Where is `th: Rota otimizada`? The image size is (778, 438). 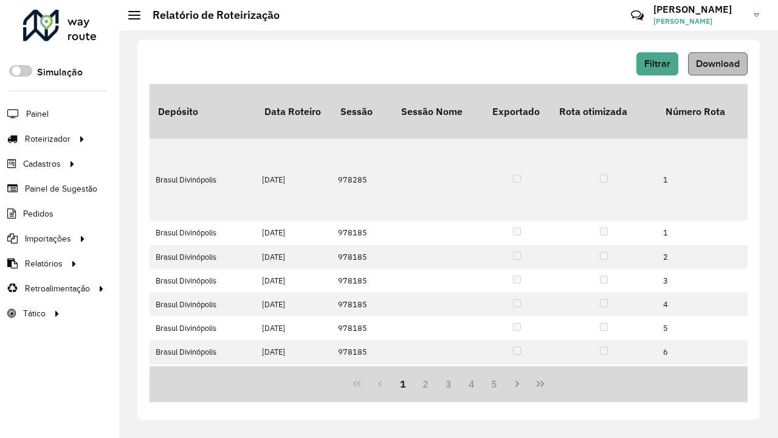 th: Rota otimizada is located at coordinates (603, 111).